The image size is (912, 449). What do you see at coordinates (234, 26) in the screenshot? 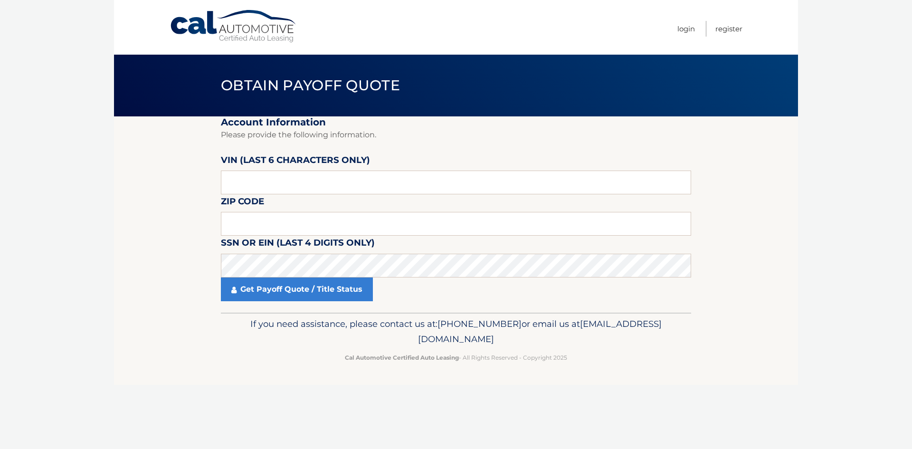
I see `a: Cal Automotive` at bounding box center [234, 26].